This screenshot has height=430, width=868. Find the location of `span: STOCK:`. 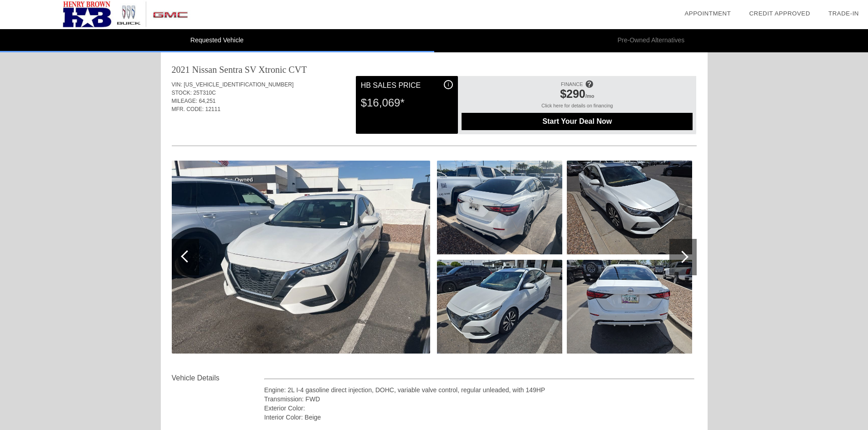

span: STOCK: is located at coordinates (182, 93).